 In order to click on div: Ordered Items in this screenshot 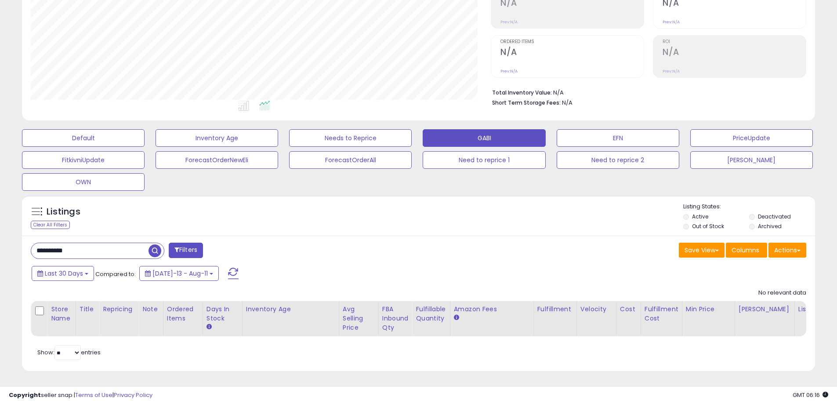, I will do `click(183, 314)`.